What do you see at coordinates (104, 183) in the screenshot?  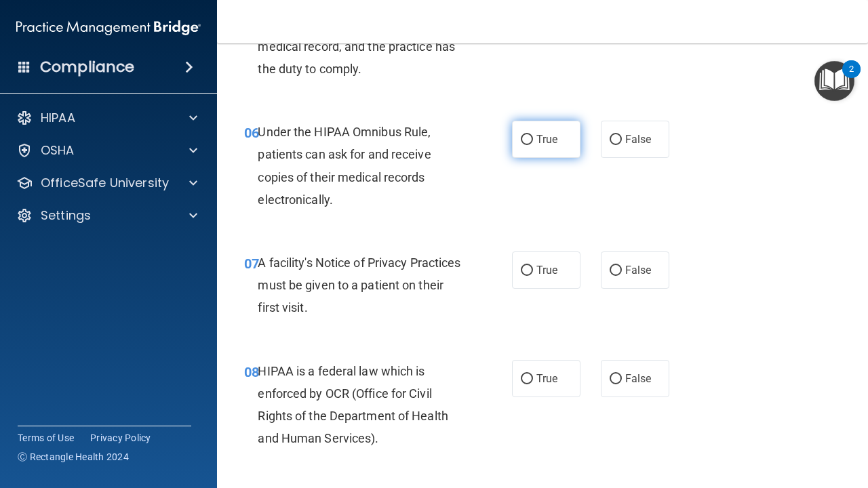 I see `p: OfficeSafe University` at bounding box center [104, 183].